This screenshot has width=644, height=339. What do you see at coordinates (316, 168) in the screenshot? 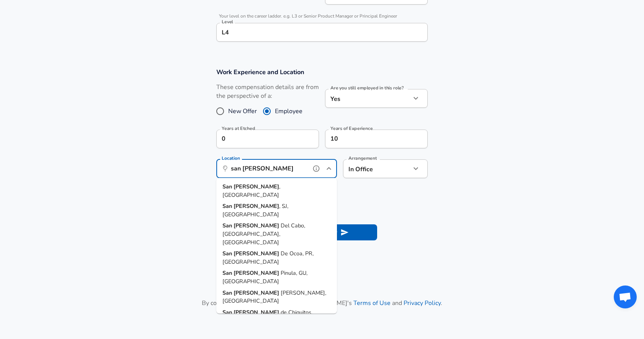
I see `button: help` at bounding box center [316, 168].